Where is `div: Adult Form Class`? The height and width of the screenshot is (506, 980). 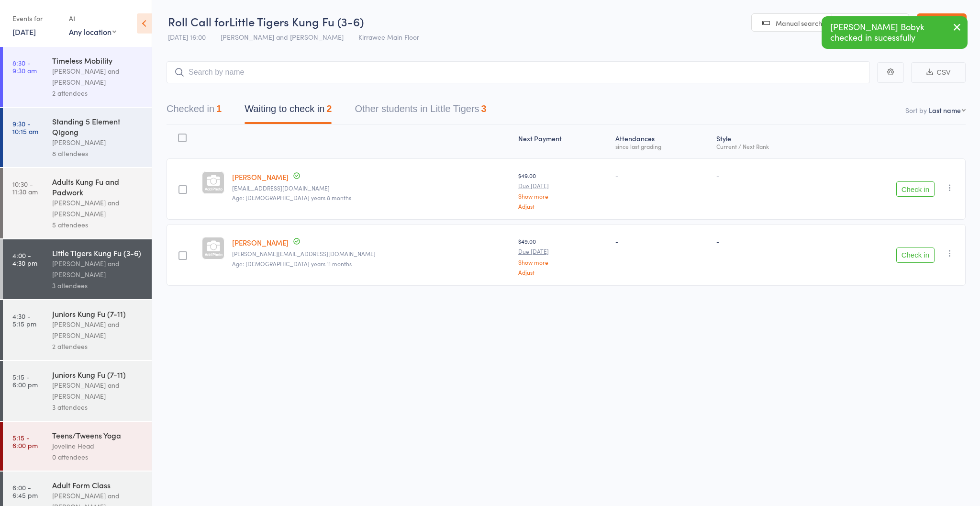
div: Adult Form Class is located at coordinates (98, 485).